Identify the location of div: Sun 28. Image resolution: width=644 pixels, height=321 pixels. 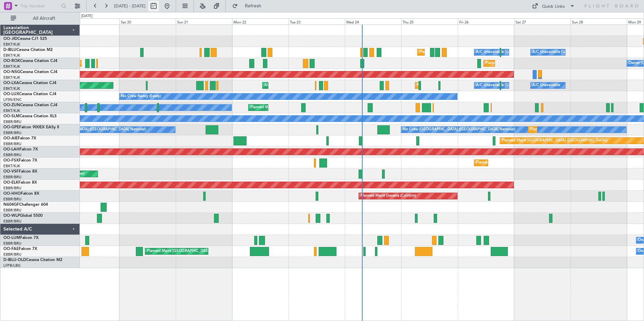
(599, 22).